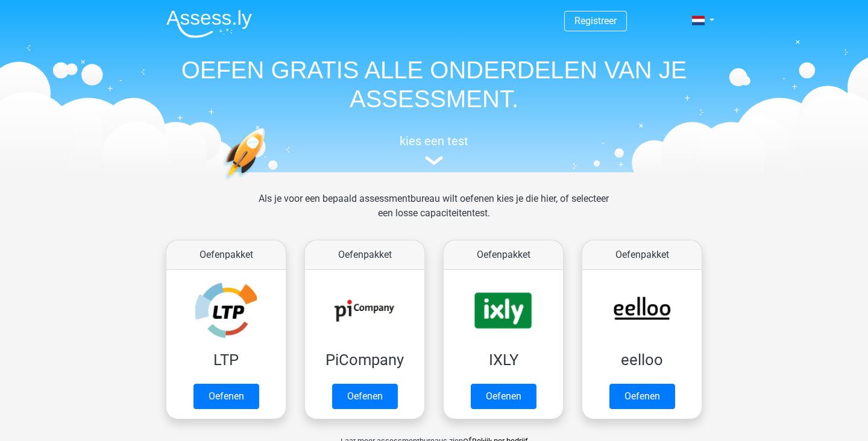 The height and width of the screenshot is (441, 868). I want to click on img: oefenen, so click(267, 182).